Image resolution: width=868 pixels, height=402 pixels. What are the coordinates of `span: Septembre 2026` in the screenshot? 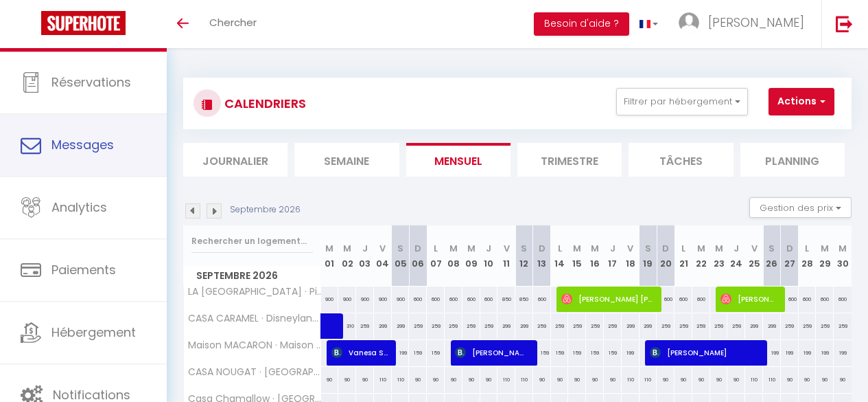 It's located at (252, 275).